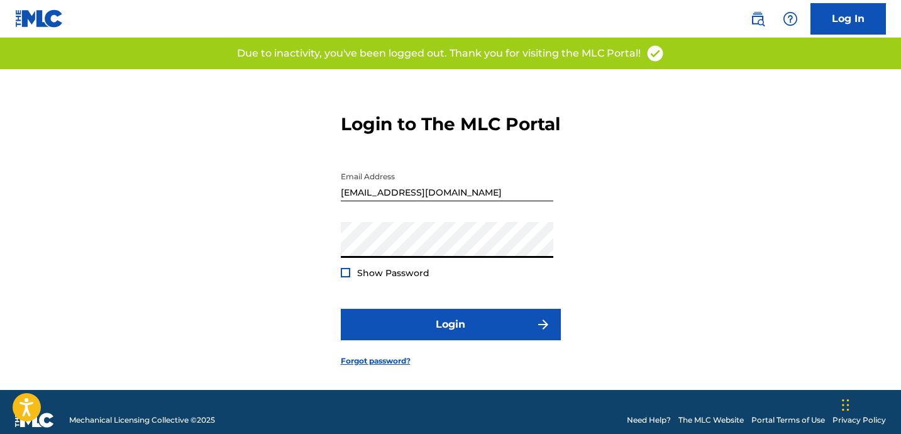 The height and width of the screenshot is (434, 901). Describe the element at coordinates (39, 18) in the screenshot. I see `img: MLC Logo` at that location.